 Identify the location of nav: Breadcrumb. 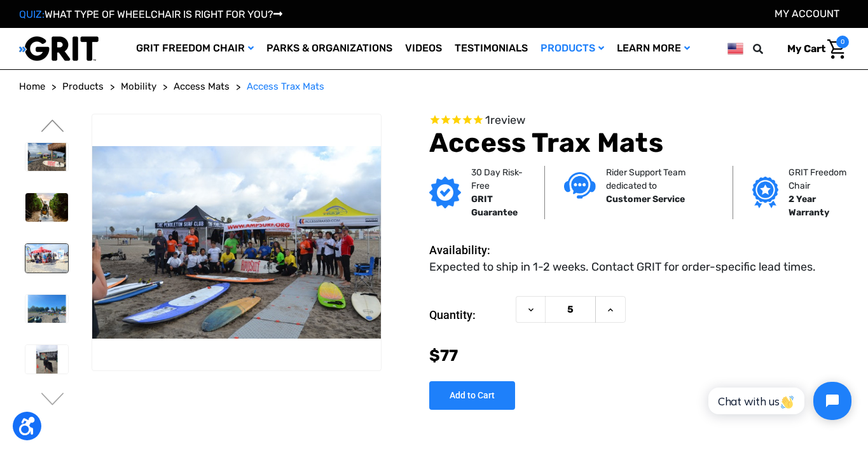
(434, 87).